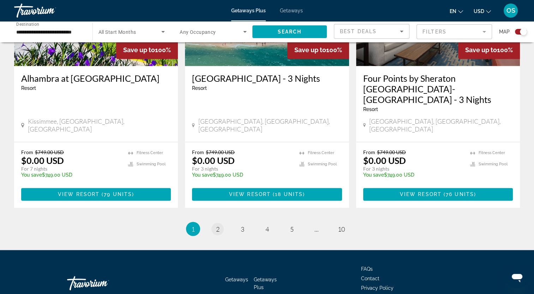 Image resolution: width=534 pixels, height=294 pixels. Describe the element at coordinates (289, 194) in the screenshot. I see `span: 18 units` at that location.